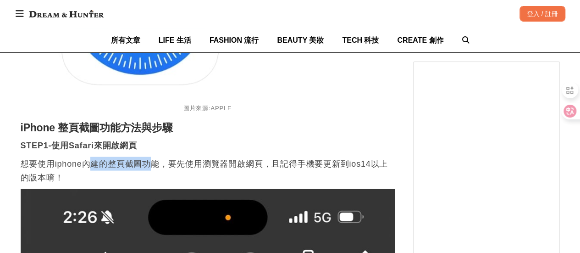  What do you see at coordinates (361, 40) in the screenshot?
I see `a: TECH 科技` at bounding box center [361, 40].